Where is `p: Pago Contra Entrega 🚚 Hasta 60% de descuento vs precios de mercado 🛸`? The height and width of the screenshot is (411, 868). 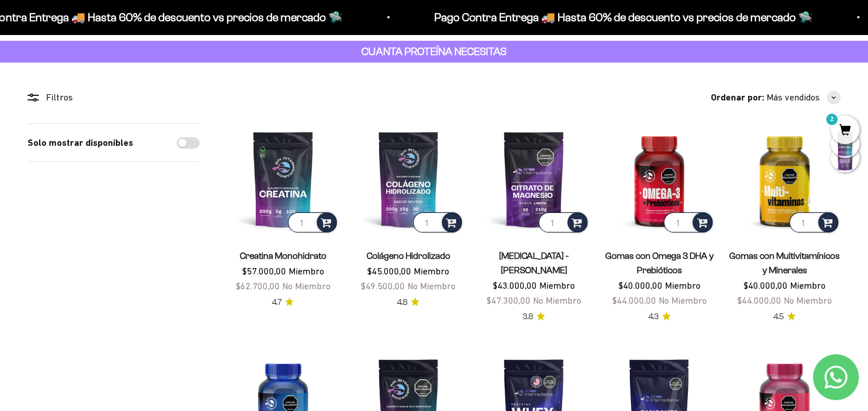
p: Pago Contra Entrega 🚚 Hasta 60% de descuento vs precios de mercado 🛸 is located at coordinates (622, 17).